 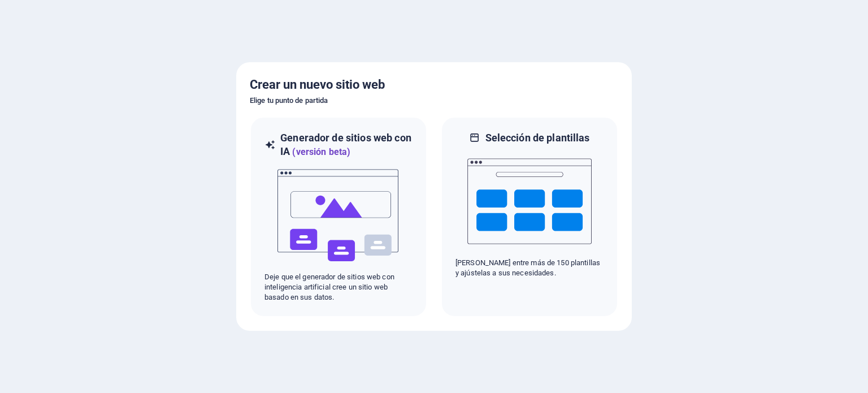 I want to click on font: (versión beta), so click(x=321, y=152).